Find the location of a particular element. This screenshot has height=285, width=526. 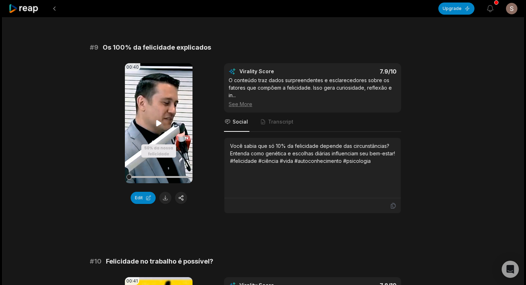

span: # 9 is located at coordinates (94, 48).